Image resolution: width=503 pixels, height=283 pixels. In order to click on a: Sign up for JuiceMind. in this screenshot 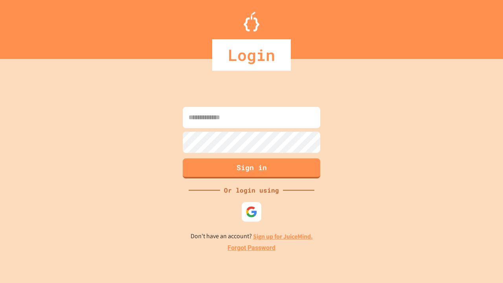, I will do `click(283, 236)`.